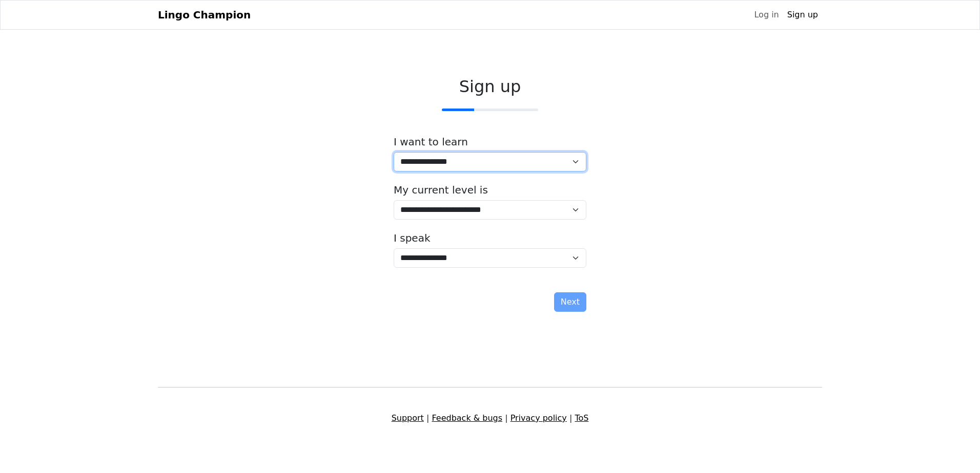  I want to click on label: My current level is, so click(441, 190).